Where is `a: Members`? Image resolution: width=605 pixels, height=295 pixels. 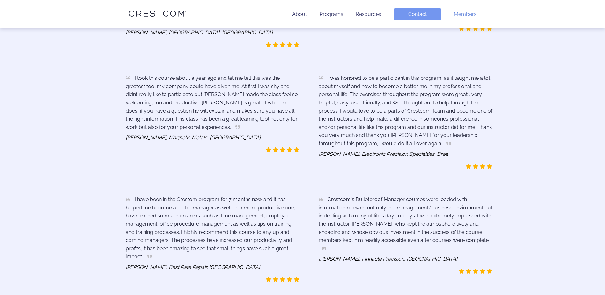 a: Members is located at coordinates (465, 14).